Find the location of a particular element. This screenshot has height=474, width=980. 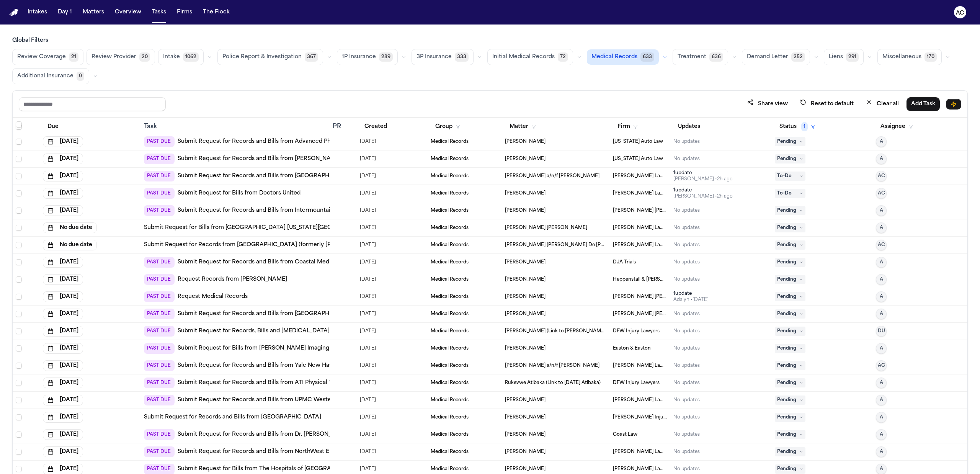

span: Tim Rabun is located at coordinates (525, 349).